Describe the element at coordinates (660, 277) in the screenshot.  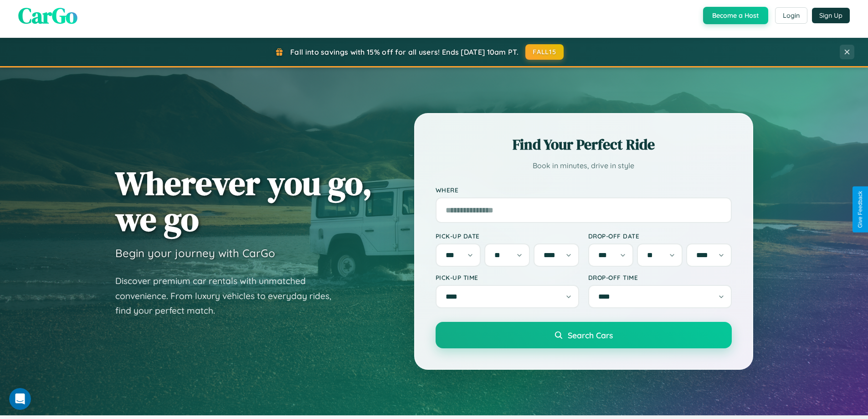
I see `label: Drop-off Time` at that location.